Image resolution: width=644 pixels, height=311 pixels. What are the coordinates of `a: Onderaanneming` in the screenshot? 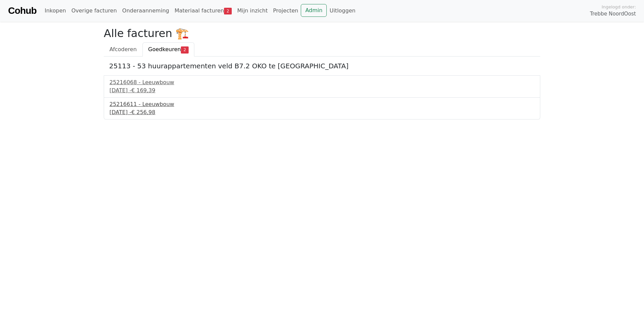 It's located at (145, 11).